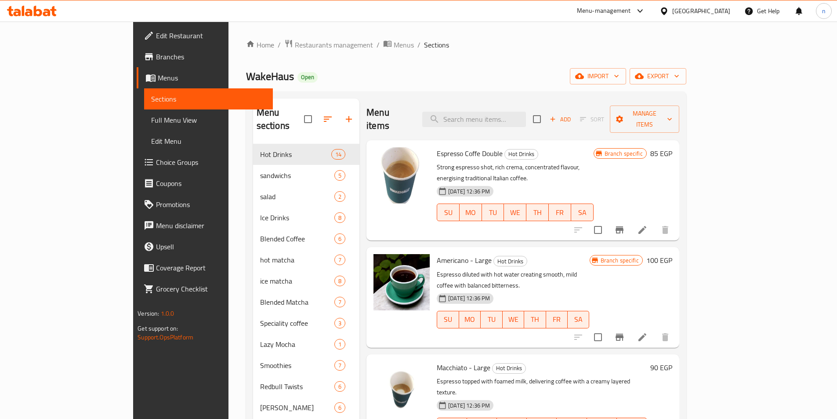 The height and width of the screenshot is (419, 837). What do you see at coordinates (448, 212) in the screenshot?
I see `button: SU` at bounding box center [448, 212].